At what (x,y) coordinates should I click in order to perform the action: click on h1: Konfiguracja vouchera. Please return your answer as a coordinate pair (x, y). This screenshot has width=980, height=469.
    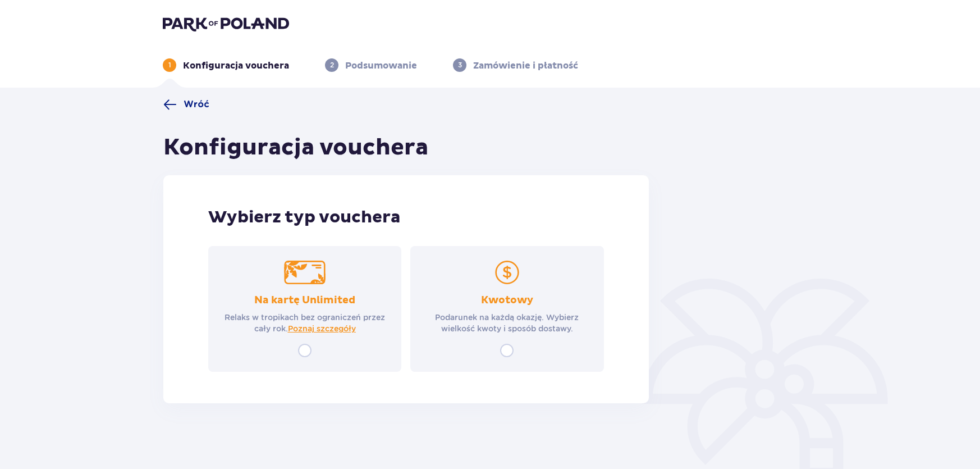
    Looking at the image, I should click on (296, 147).